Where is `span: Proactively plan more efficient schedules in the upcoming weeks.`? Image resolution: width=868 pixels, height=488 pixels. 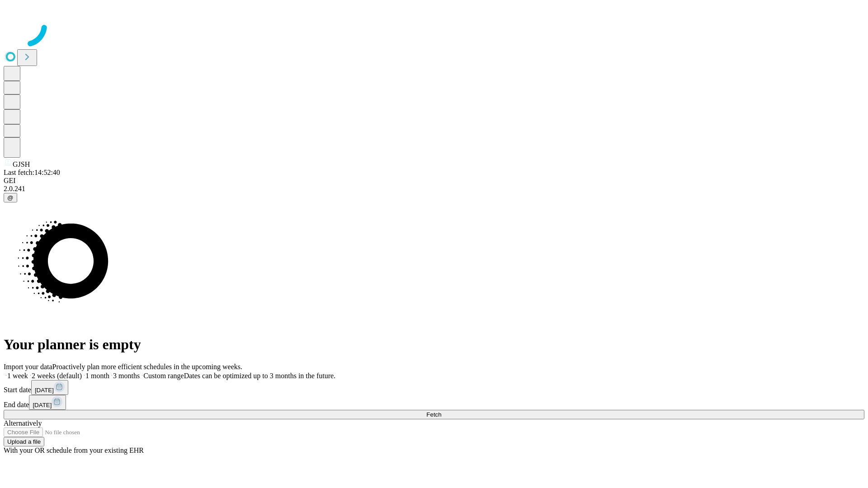
span: Proactively plan more efficient schedules in the upcoming weeks. is located at coordinates (147, 366).